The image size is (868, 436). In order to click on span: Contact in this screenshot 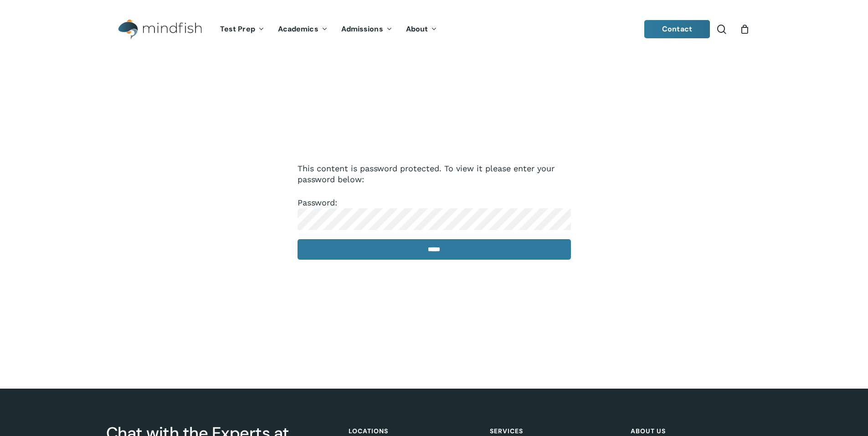, I will do `click(677, 29)`.